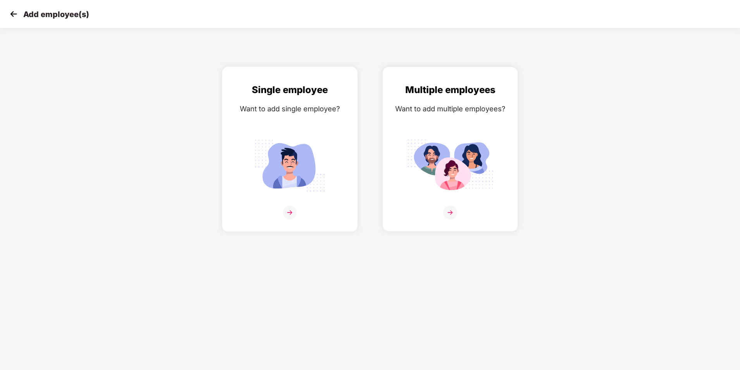  I want to click on div: Multiple employees, so click(450, 90).